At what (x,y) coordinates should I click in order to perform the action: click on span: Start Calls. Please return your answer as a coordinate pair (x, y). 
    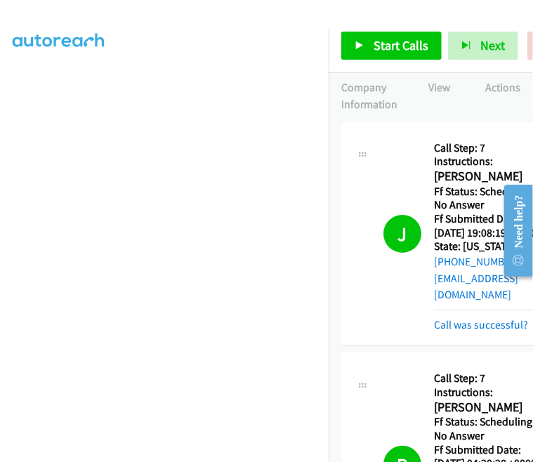
    Looking at the image, I should click on (401, 45).